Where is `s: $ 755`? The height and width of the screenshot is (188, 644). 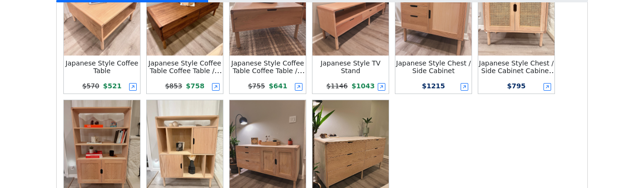
s: $ 755 is located at coordinates (257, 86).